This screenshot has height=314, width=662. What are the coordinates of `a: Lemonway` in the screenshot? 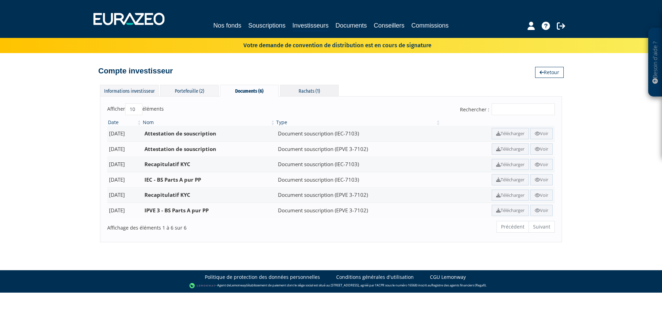 It's located at (238, 285).